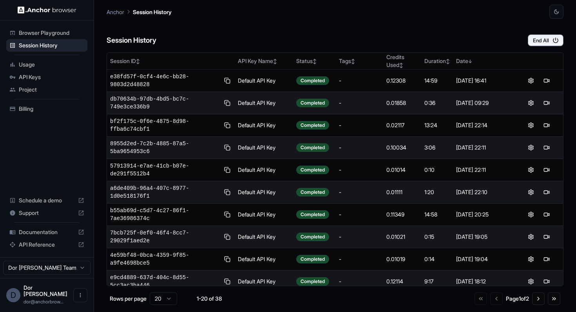 This screenshot has height=312, width=576. Describe the element at coordinates (483, 61) in the screenshot. I see `div: Date` at that location.